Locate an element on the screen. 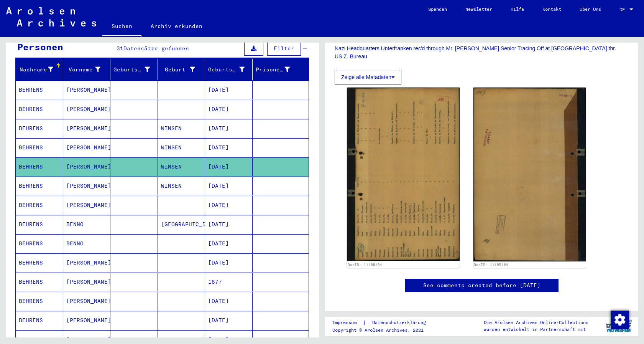 The image size is (644, 344). img: 002.jpg is located at coordinates (530, 174).